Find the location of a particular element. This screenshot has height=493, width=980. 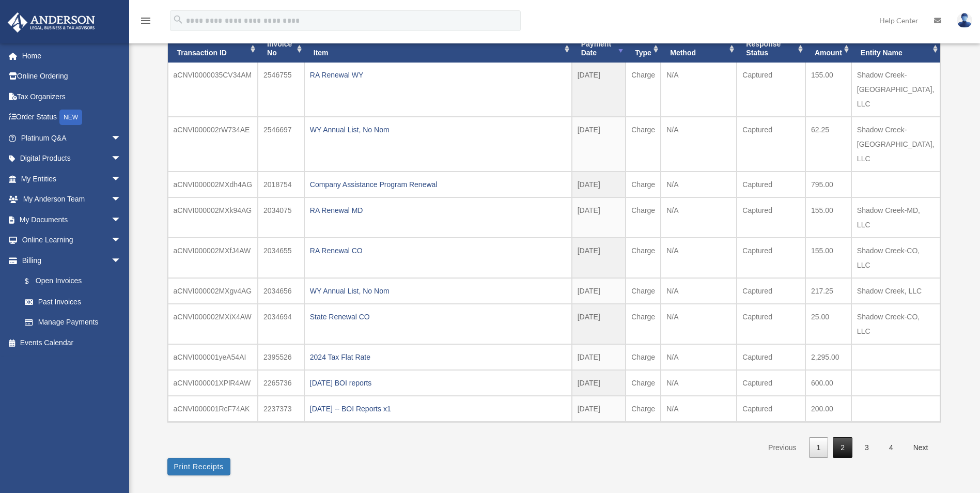

th: Item: activate to sort column ascending is located at coordinates (439, 49).